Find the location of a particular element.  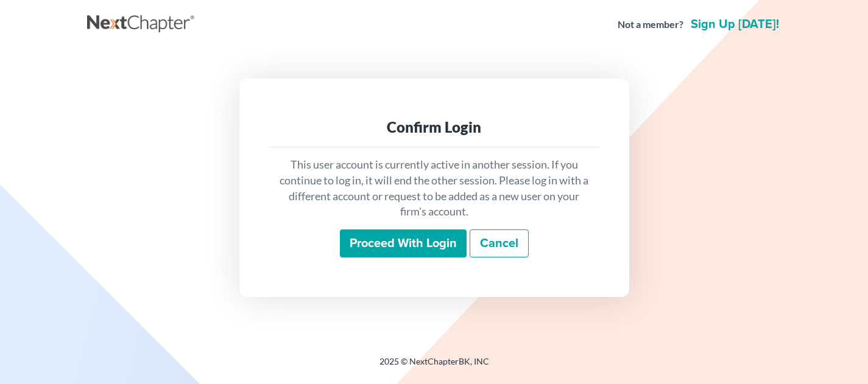

div: Confirm Login is located at coordinates (434, 127).